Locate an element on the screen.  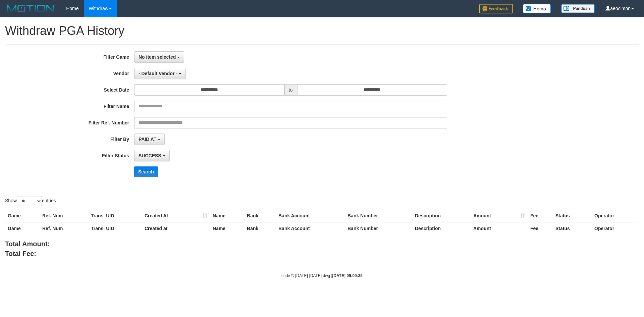
select: Showentries is located at coordinates (29, 201).